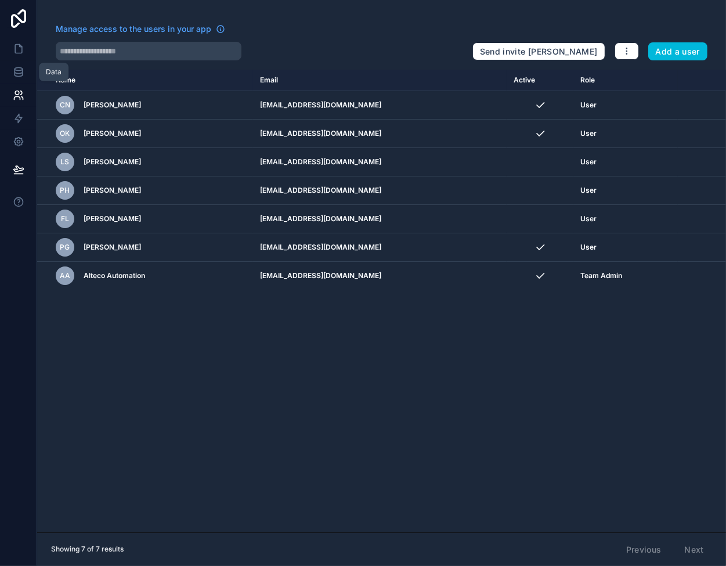  Describe the element at coordinates (141, 29) in the screenshot. I see `a: Manage access to the users in your app` at that location.